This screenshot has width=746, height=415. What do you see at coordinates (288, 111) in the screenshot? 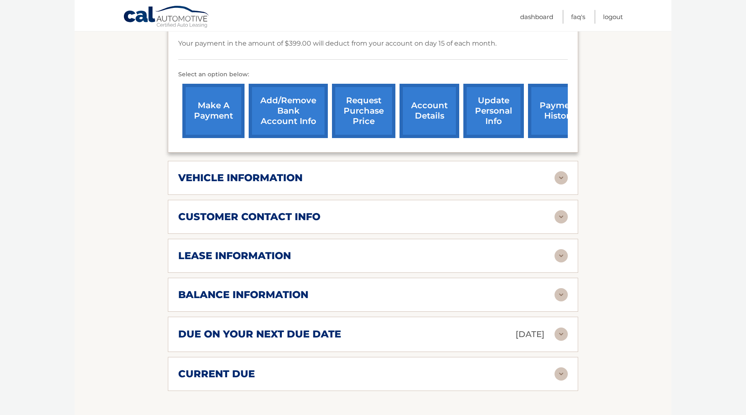
I see `a: Add/Remove bank account info` at bounding box center [288, 111].